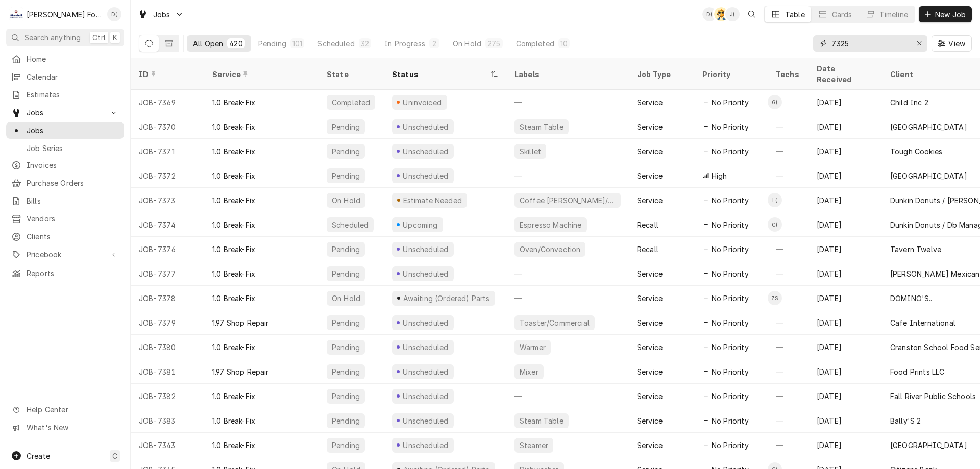 The height and width of the screenshot is (469, 980). What do you see at coordinates (72, 201) in the screenshot?
I see `span: Bills` at bounding box center [72, 201].